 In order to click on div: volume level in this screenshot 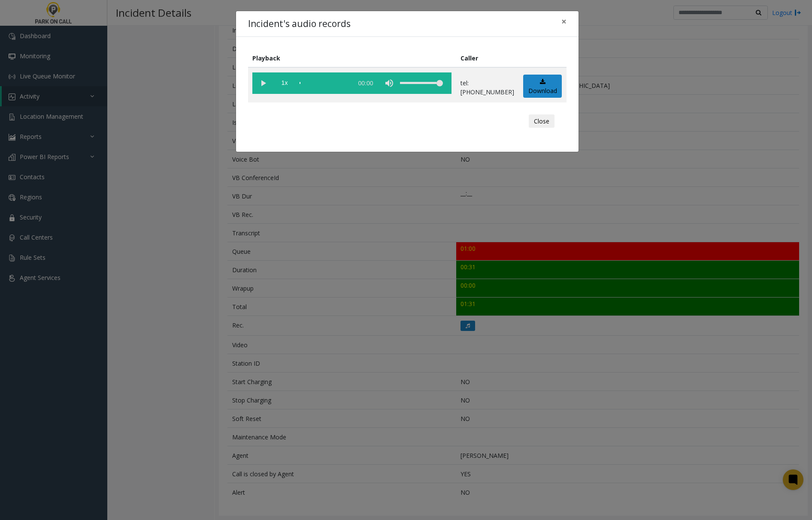, I will do `click(421, 83)`.